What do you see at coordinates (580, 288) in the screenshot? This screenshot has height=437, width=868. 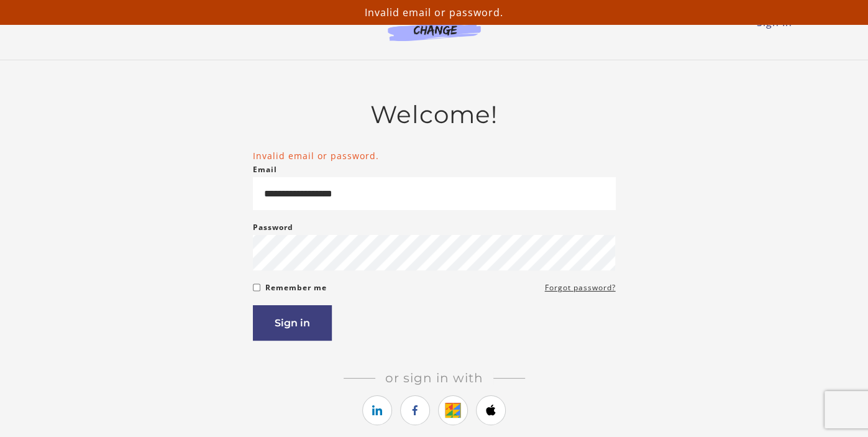 I see `a: Forgot password?` at bounding box center [580, 288].